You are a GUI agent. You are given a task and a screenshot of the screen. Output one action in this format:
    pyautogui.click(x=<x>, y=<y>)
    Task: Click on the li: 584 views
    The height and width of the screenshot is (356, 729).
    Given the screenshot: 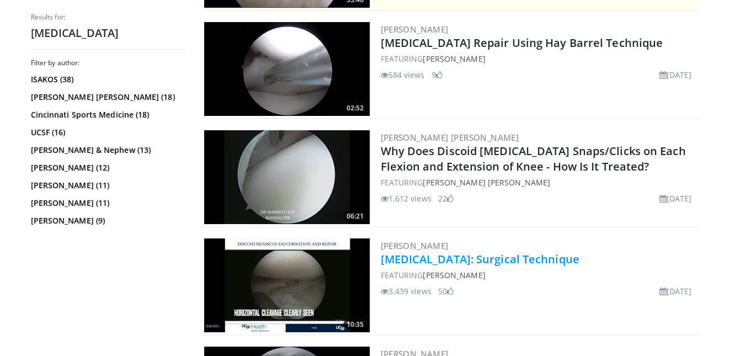 What is the action you would take?
    pyautogui.click(x=403, y=74)
    